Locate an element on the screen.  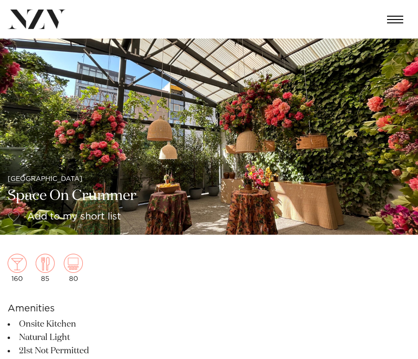
div: 85 is located at coordinates (45, 268).